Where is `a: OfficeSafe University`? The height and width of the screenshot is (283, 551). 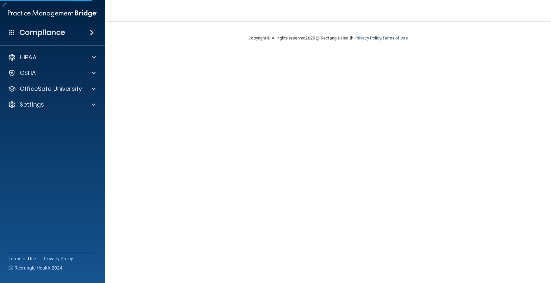
a: OfficeSafe University is located at coordinates (52, 89).